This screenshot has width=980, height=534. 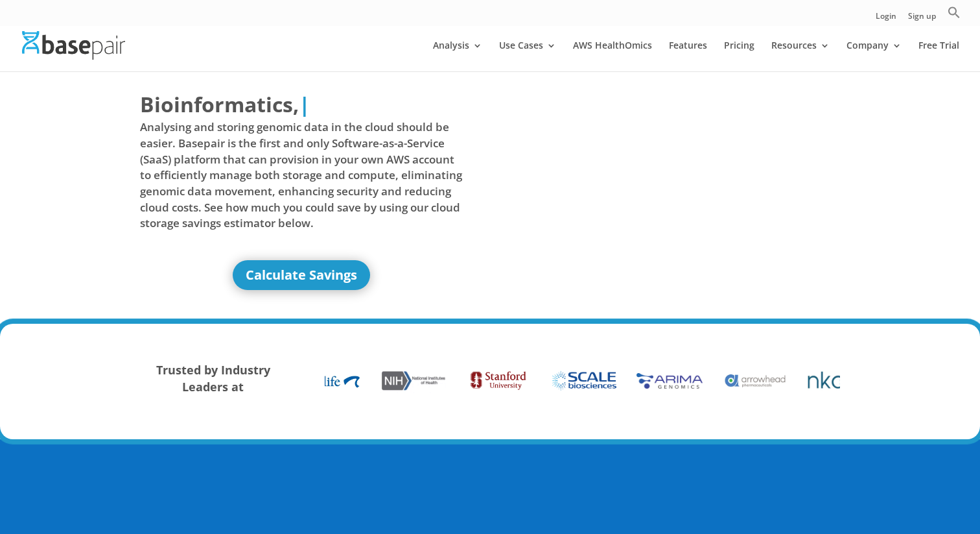 What do you see at coordinates (874, 56) in the screenshot?
I see `a: Company` at bounding box center [874, 56].